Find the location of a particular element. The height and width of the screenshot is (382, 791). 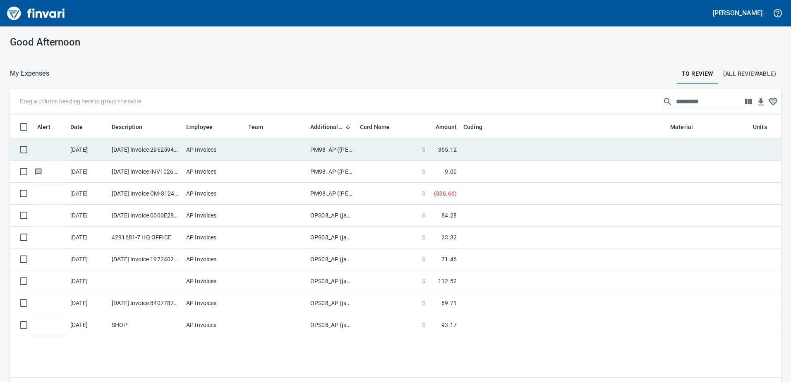

span: 112.52 is located at coordinates (447, 281).